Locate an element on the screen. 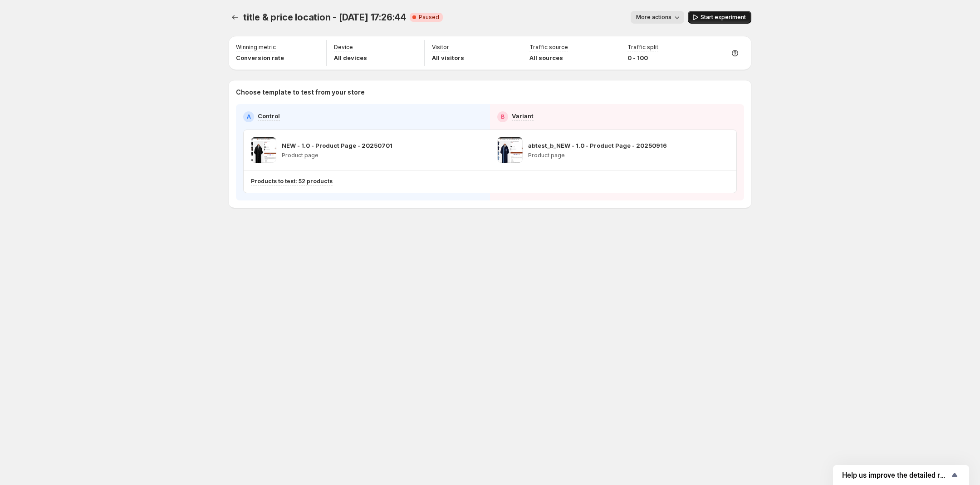 This screenshot has height=485, width=980. button: Show survey - Help us improve the detailed report for A/B campaigns is located at coordinates (902, 475).